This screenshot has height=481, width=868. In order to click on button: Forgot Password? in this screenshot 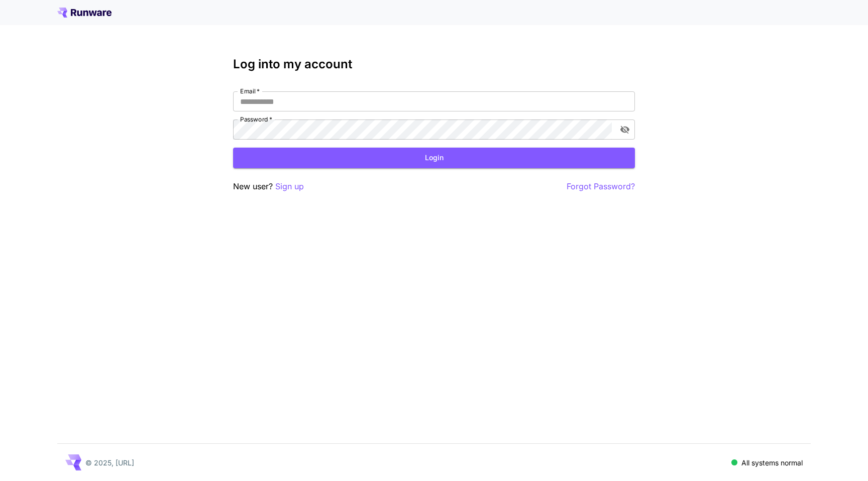, I will do `click(601, 186)`.